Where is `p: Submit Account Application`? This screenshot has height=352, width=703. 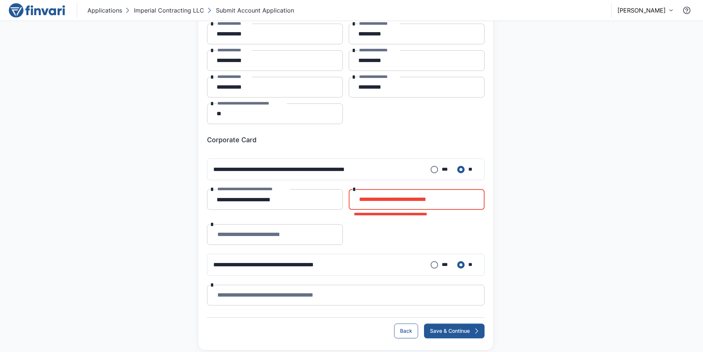
p: Submit Account Application is located at coordinates (255, 10).